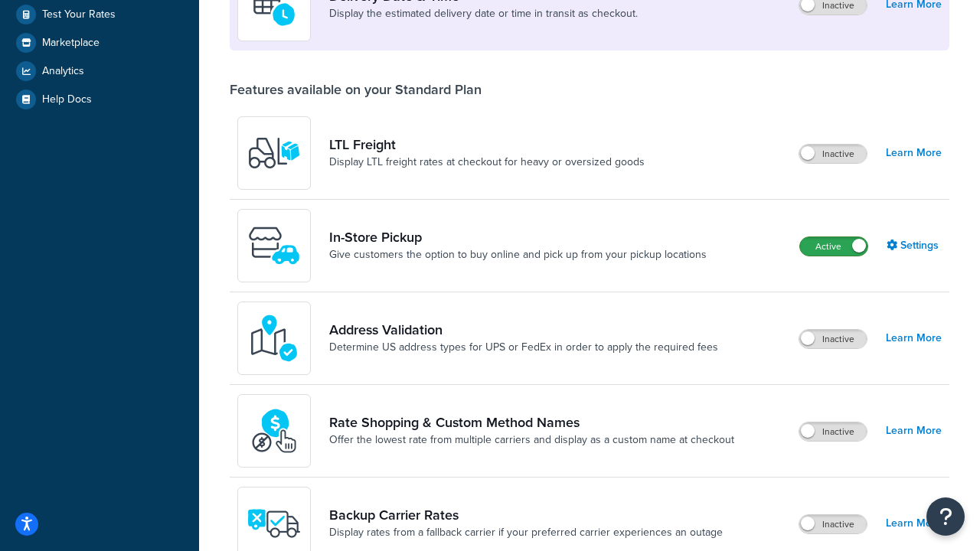  Describe the element at coordinates (274, 246) in the screenshot. I see `img: wfgcfpwTIucLEAAAAASUVORK5CYII=` at that location.